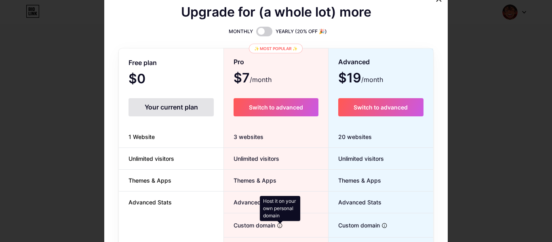  What do you see at coordinates (301, 32) in the screenshot?
I see `span: YEARLY (20% OFF 🎉)` at bounding box center [301, 32].